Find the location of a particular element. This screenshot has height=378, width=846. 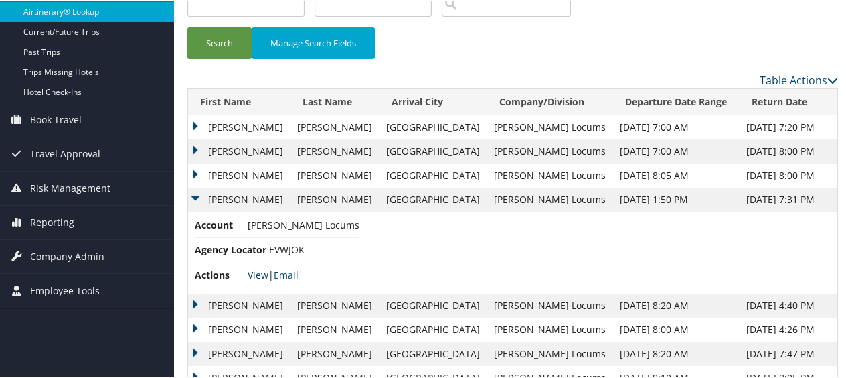

span: Book Travel is located at coordinates (56, 118).